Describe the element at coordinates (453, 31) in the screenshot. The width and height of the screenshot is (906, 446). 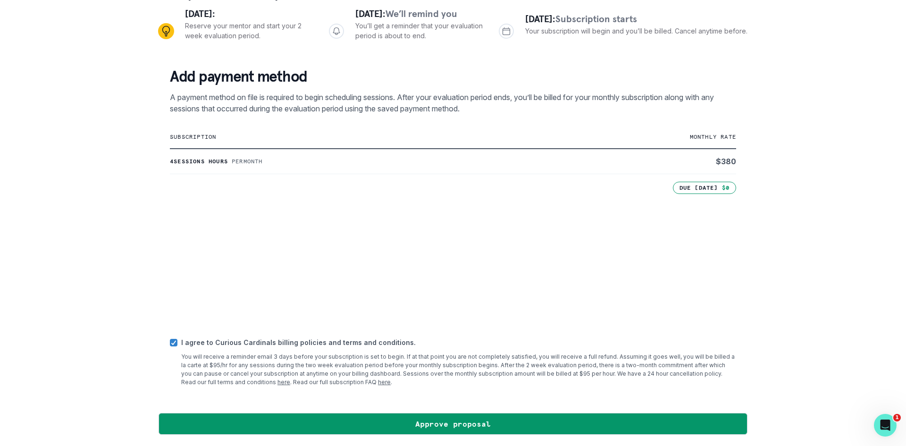
I see `div: Progress` at that location.